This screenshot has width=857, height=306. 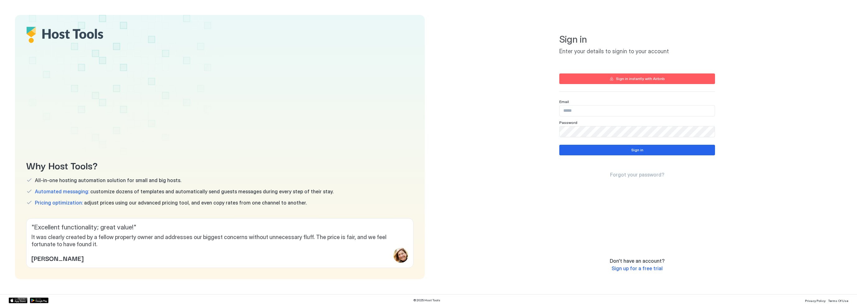 What do you see at coordinates (637, 150) in the screenshot?
I see `button: Sign in` at bounding box center [637, 150].